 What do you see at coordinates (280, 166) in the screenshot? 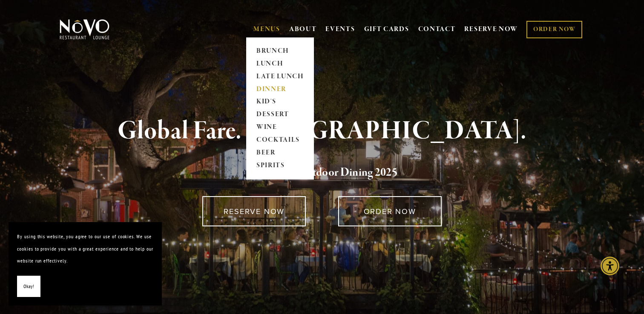
I see `a: SPIRITS` at bounding box center [280, 166].